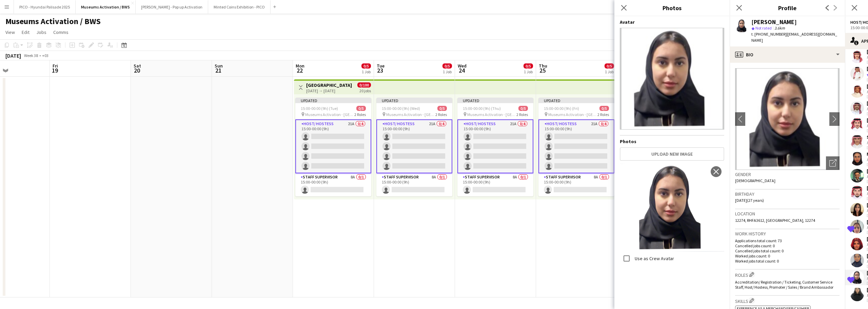 The width and height of the screenshot is (868, 309). I want to click on a: Jobs, so click(41, 32).